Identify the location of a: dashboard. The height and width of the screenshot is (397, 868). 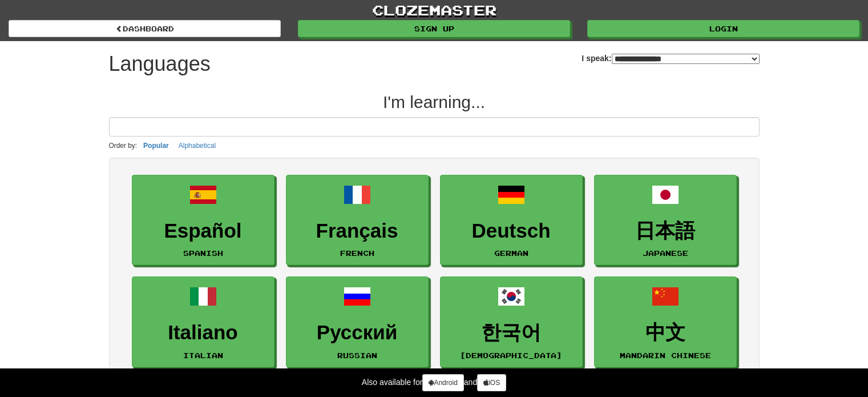
(144, 28).